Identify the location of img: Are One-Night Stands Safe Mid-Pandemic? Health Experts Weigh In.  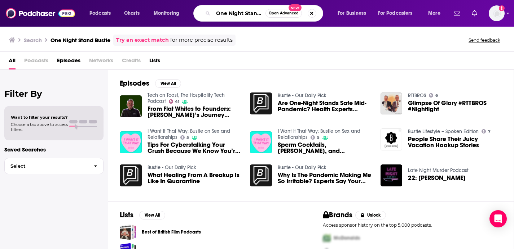
(261, 103).